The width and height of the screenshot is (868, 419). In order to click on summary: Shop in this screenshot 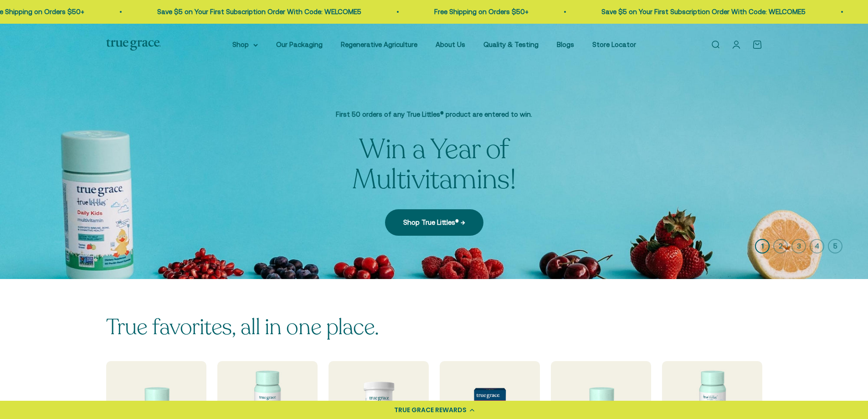, I will do `click(245, 45)`.